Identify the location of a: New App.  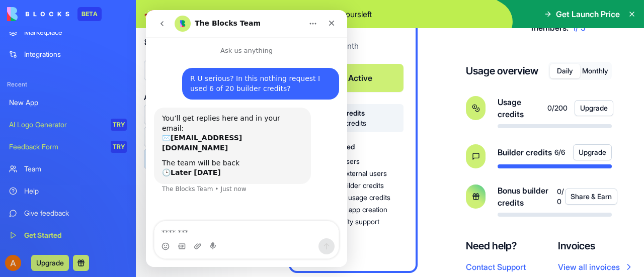
(68, 102).